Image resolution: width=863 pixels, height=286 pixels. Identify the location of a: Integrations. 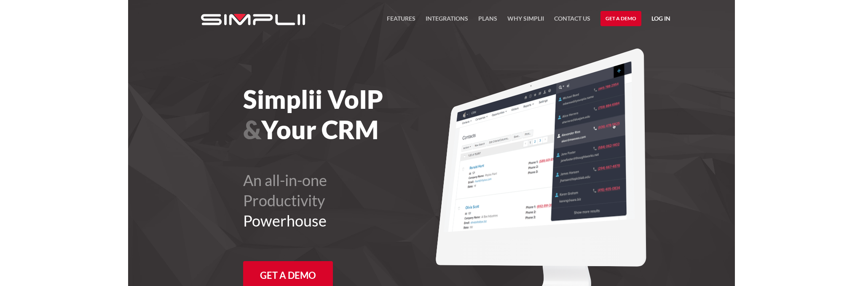
(447, 21).